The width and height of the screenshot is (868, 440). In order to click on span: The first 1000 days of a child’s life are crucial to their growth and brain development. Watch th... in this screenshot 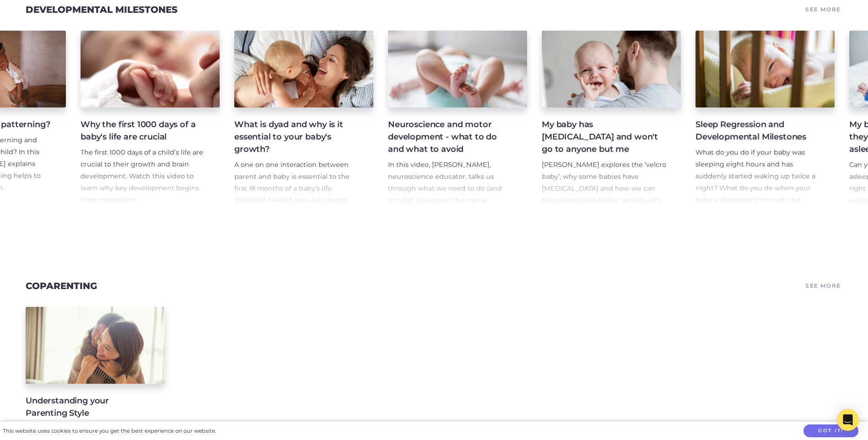, I will do `click(142, 176)`.